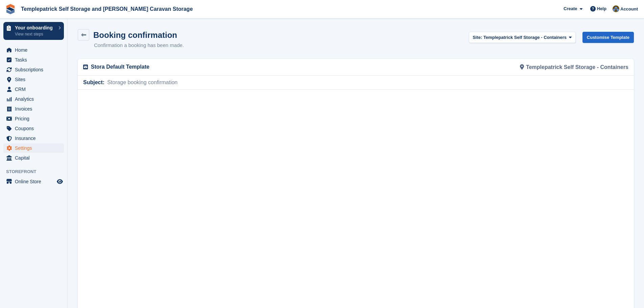 The image size is (644, 308). Describe the element at coordinates (616, 9) in the screenshot. I see `img: Karen` at that location.